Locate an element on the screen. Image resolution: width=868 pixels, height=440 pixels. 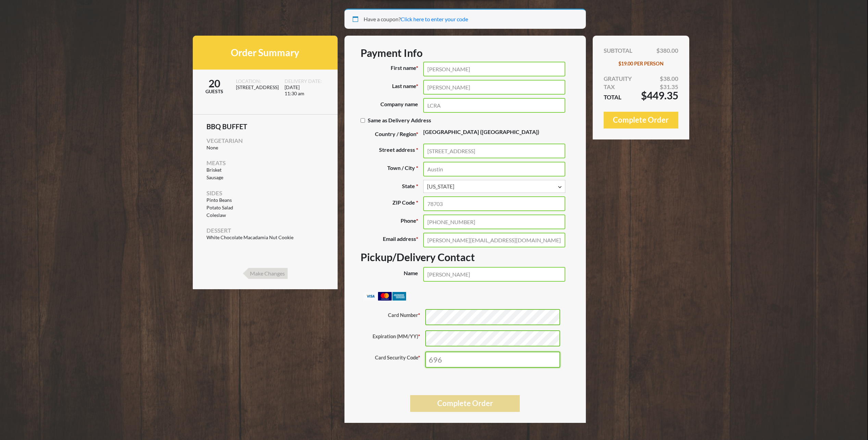
label: Phone is located at coordinates (391, 221).